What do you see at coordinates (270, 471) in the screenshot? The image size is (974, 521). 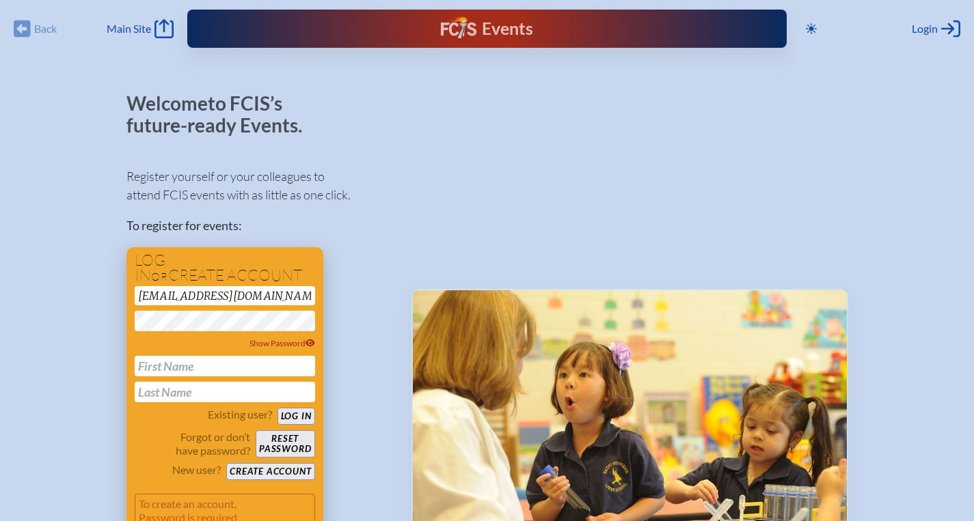 I see `button: Create account` at bounding box center [270, 471].